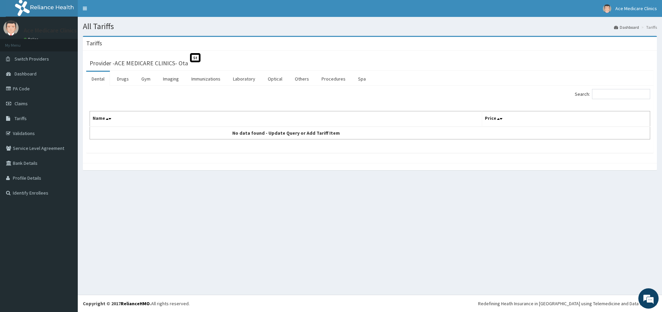 The height and width of the screenshot is (312, 662). What do you see at coordinates (370, 26) in the screenshot?
I see `h1: All Tariffs` at bounding box center [370, 26].